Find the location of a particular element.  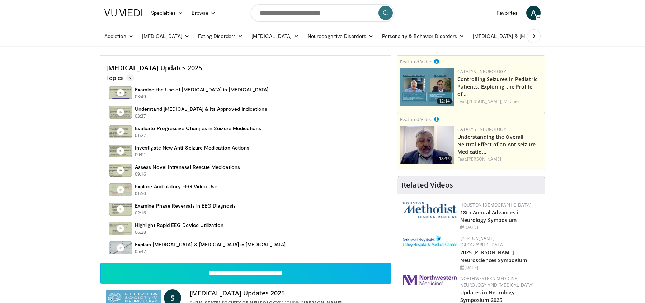

p: 01:50 is located at coordinates (141, 194).